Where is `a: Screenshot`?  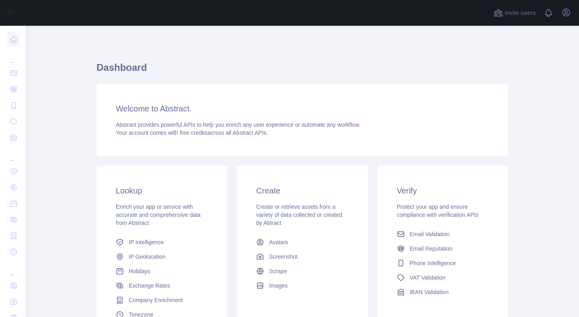
a: Screenshot is located at coordinates (302, 257).